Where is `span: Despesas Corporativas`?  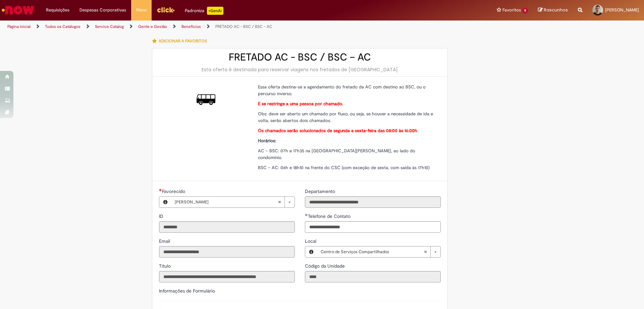 span: Despesas Corporativas is located at coordinates (103, 10).